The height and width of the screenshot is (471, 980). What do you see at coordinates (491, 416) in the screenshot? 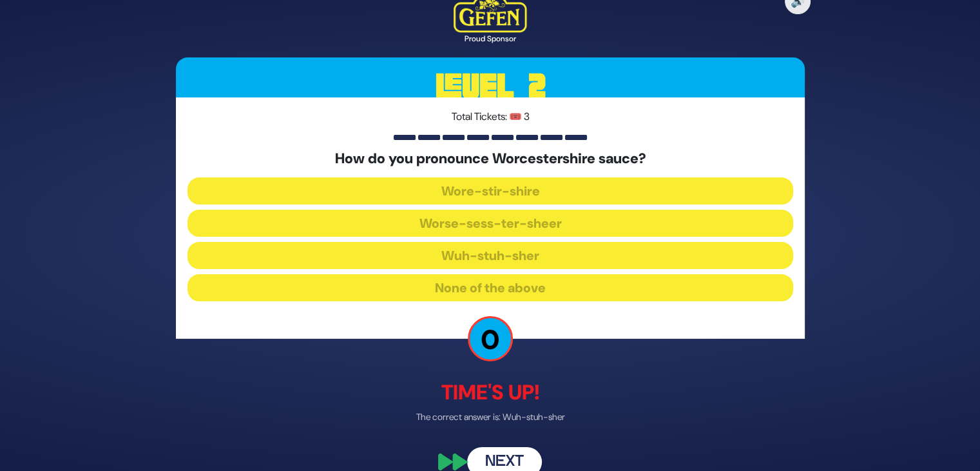
I see `p: The correct answer is: Wuh-stuh-sher` at bounding box center [491, 416].